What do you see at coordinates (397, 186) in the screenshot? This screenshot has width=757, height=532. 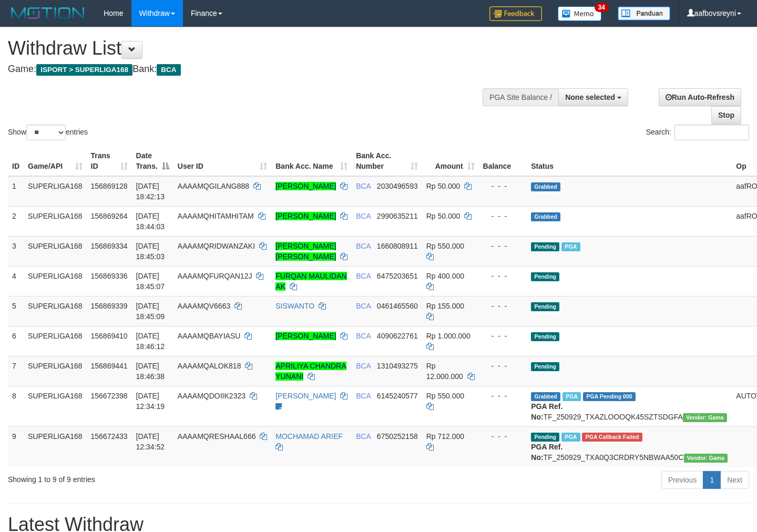 I see `span: Copy 2030496593 to clipboard` at bounding box center [397, 186].